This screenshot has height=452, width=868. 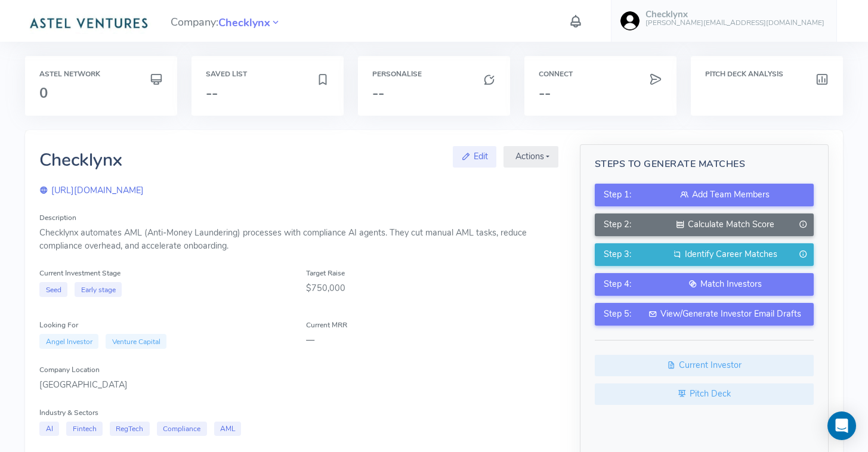 What do you see at coordinates (475, 157) in the screenshot?
I see `a: Edit` at bounding box center [475, 157].